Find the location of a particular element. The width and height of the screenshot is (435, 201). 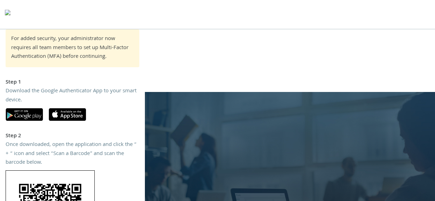

div: Download the Google Authenticator App to your smart device. is located at coordinates (72, 96).